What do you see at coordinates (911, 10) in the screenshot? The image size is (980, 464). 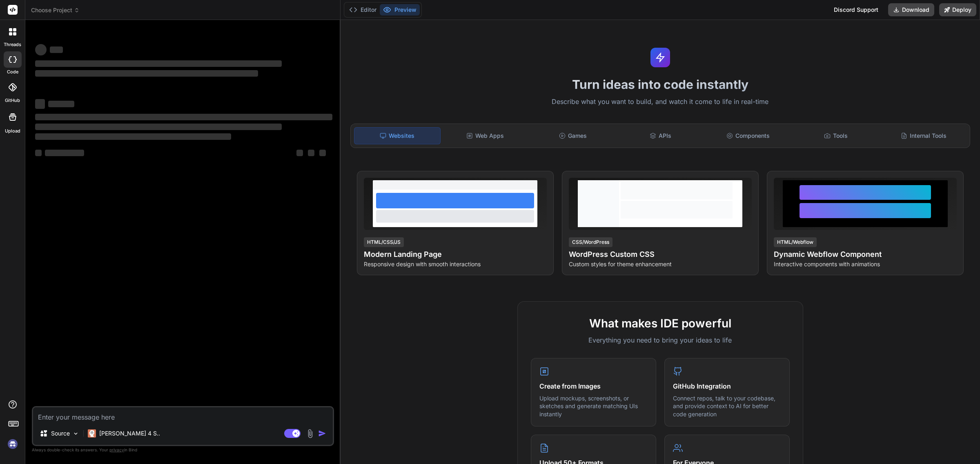 I see `button: Download` at bounding box center [911, 10].